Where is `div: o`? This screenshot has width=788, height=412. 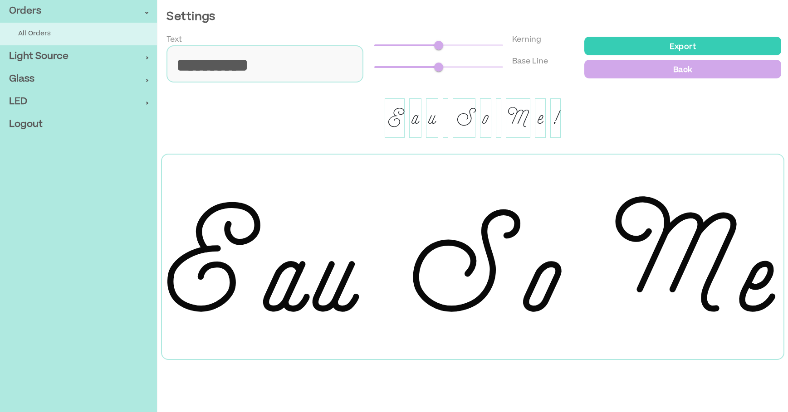 div: o is located at coordinates (485, 118).